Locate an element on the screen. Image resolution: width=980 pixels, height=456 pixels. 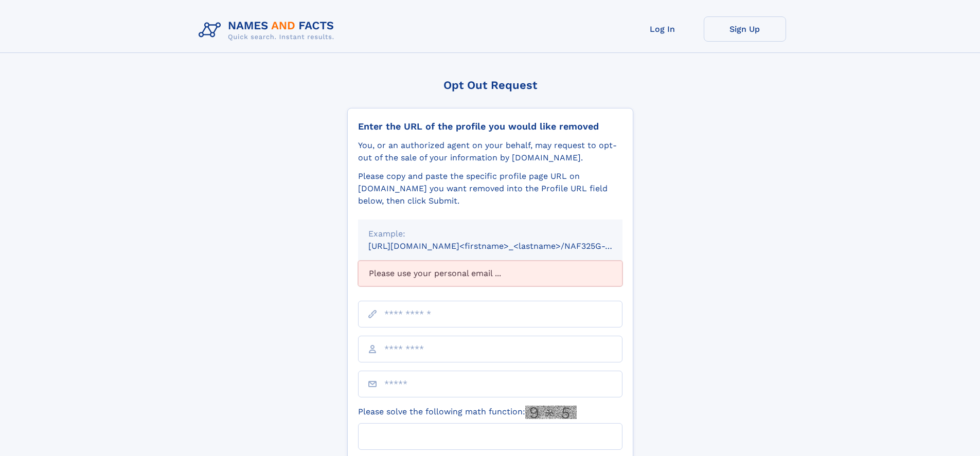
div: Example: is located at coordinates (490, 234).